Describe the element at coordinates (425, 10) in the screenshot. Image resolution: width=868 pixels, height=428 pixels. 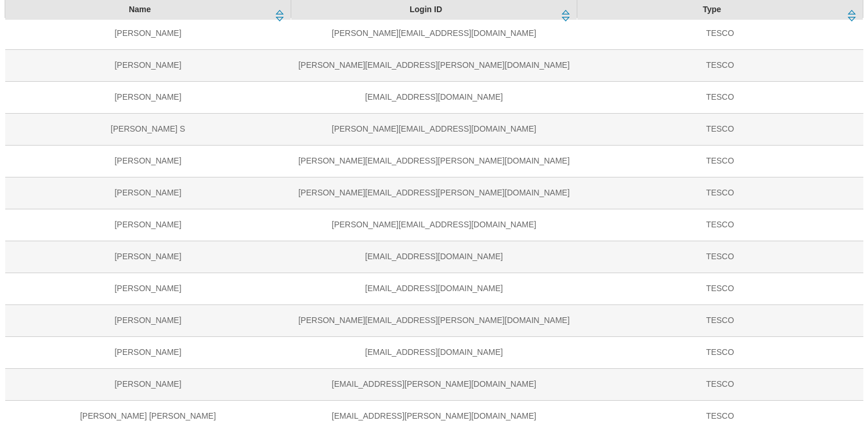
I see `div: Login ID` at that location.